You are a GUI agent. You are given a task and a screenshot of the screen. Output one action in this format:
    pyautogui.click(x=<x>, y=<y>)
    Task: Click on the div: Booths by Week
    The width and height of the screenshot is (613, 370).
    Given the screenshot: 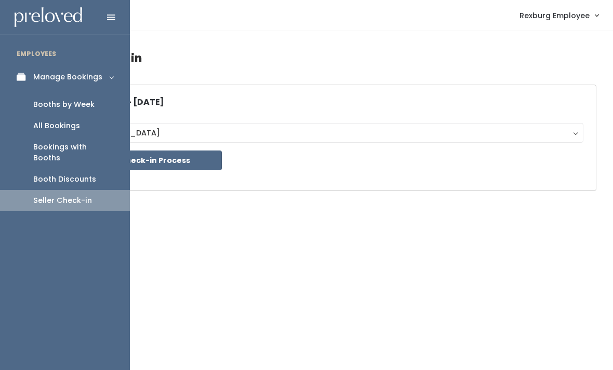 What is the action you would take?
    pyautogui.click(x=64, y=104)
    